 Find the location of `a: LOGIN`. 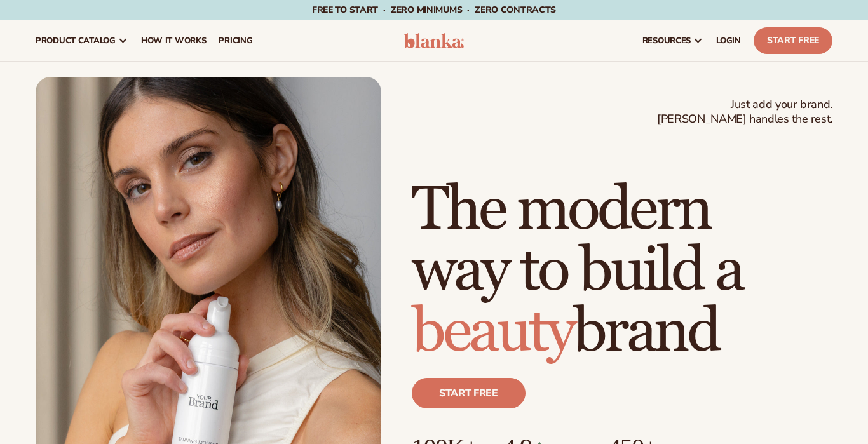

a: LOGIN is located at coordinates (728, 41).